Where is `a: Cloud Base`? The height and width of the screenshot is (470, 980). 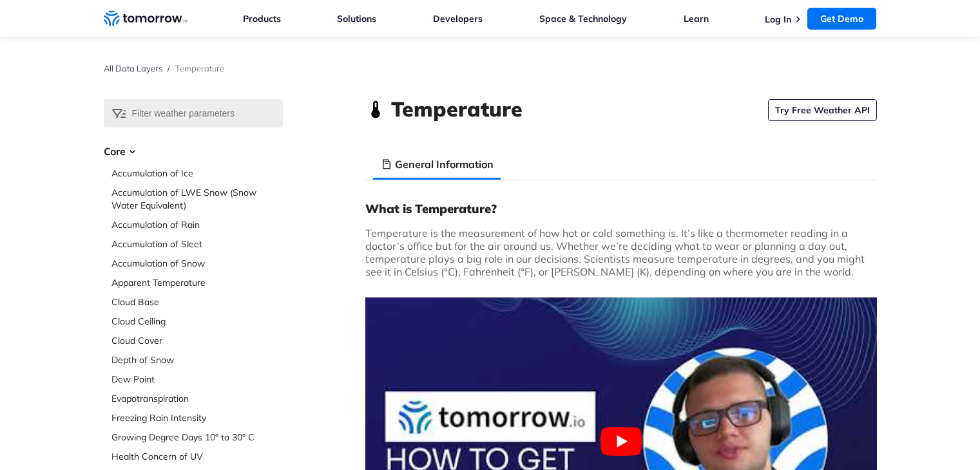 a: Cloud Base is located at coordinates (197, 302).